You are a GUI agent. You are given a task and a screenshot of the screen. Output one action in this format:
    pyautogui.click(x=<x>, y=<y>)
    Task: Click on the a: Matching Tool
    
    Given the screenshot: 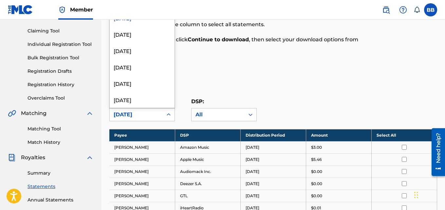 What is the action you would take?
    pyautogui.click(x=61, y=129)
    